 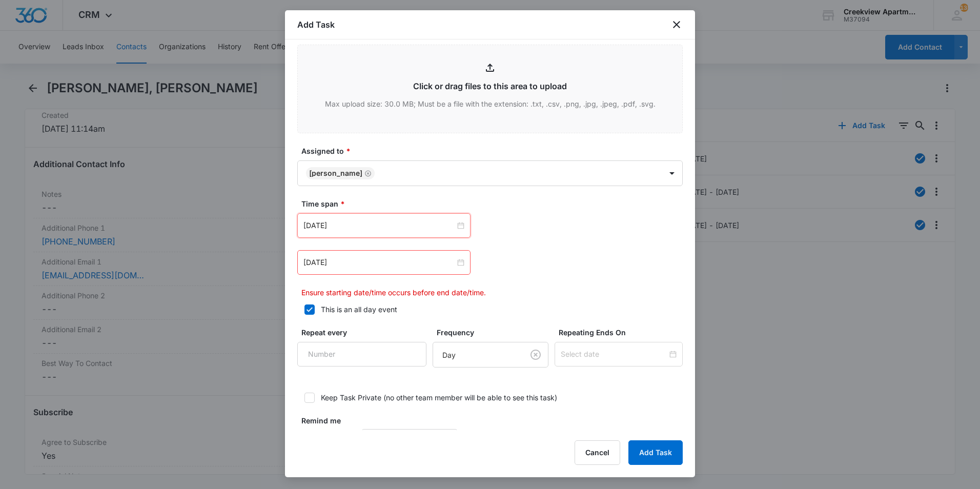 What do you see at coordinates (380, 262) in the screenshot?
I see `input: Jan 31, 2023` at bounding box center [380, 262].